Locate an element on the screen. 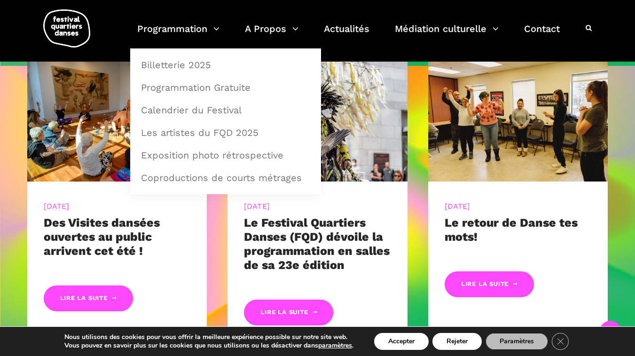 Image resolution: width=635 pixels, height=356 pixels. button: Accepter is located at coordinates (402, 341).